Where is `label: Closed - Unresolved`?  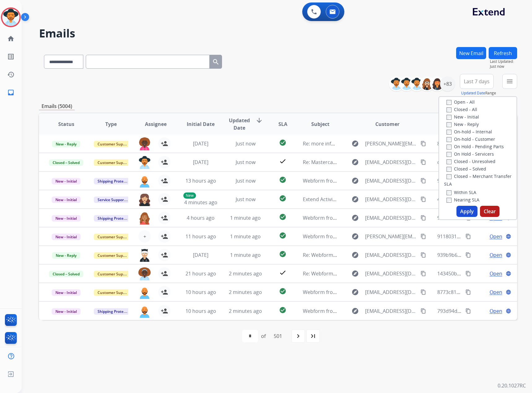 label: Closed - Unresolved is located at coordinates (471, 161).